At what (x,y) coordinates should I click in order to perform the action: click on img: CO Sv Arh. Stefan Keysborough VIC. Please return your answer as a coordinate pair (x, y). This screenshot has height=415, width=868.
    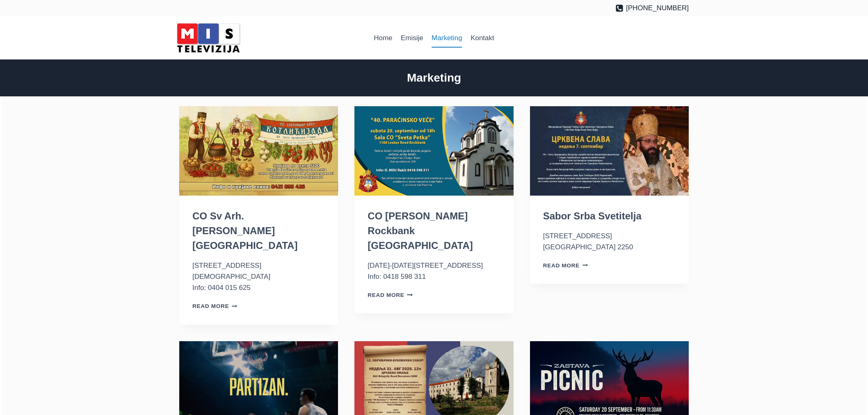
    Looking at the image, I should click on (258, 151).